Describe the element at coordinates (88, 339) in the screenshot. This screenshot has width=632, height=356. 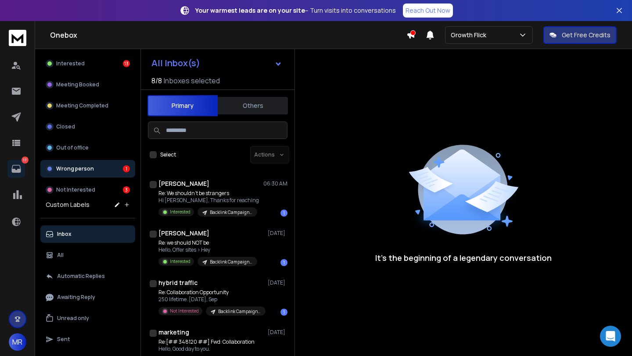
I see `button: Sent` at that location.